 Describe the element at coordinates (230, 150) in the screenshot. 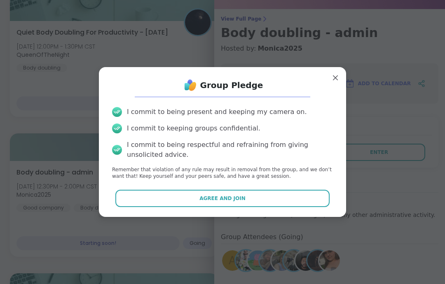

I see `div: I commit to being respectful and refraining from giving unsolicited advice.` at that location.